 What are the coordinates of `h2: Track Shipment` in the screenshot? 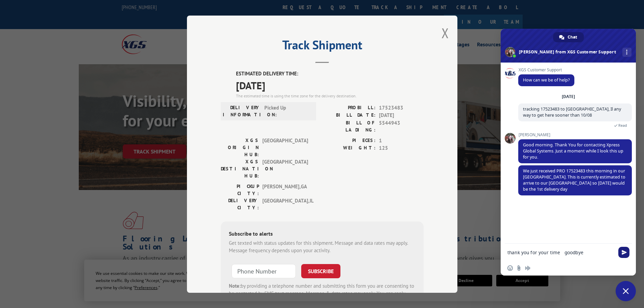 It's located at (322, 47).